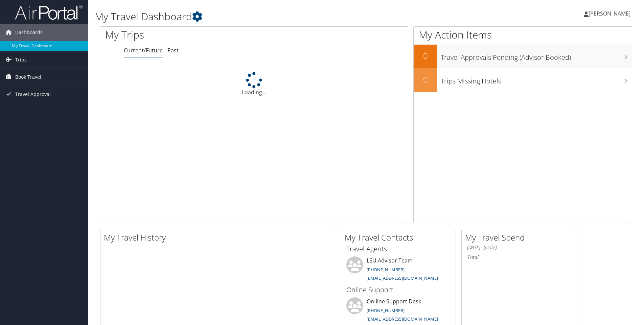  What do you see at coordinates (522, 35) in the screenshot?
I see `h1: My Action Items` at bounding box center [522, 35].